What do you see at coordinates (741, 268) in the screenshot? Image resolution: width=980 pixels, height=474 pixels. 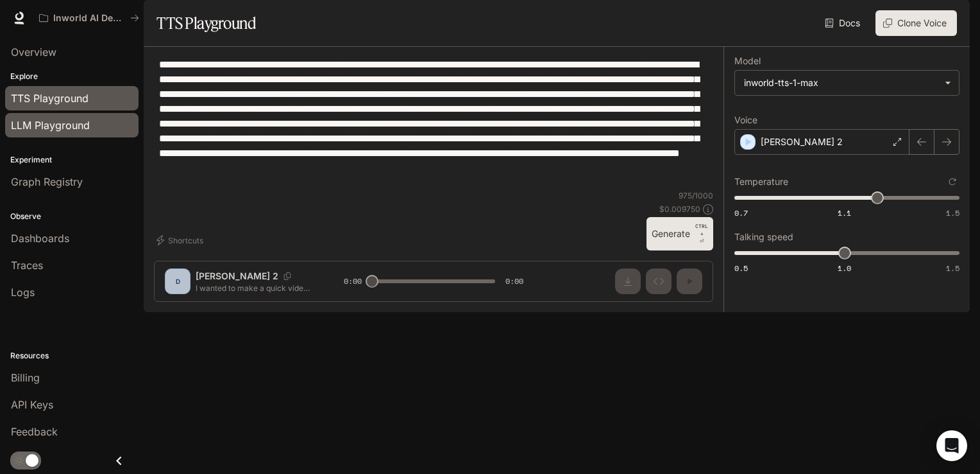 I see `span: 0.5` at bounding box center [741, 268].